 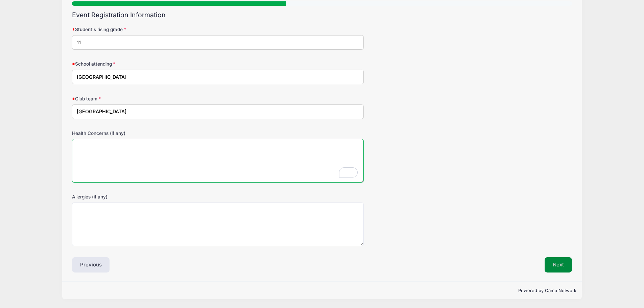 I want to click on label: Health Concerns (if any), so click(x=155, y=133).